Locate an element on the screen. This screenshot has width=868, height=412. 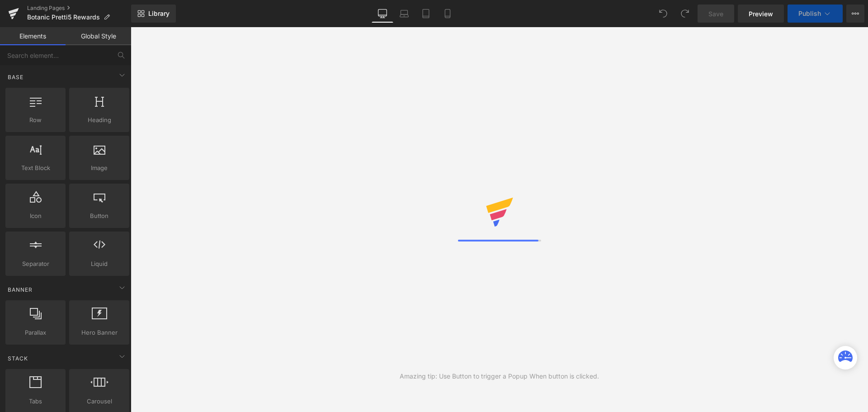
span: Library is located at coordinates (158, 14).